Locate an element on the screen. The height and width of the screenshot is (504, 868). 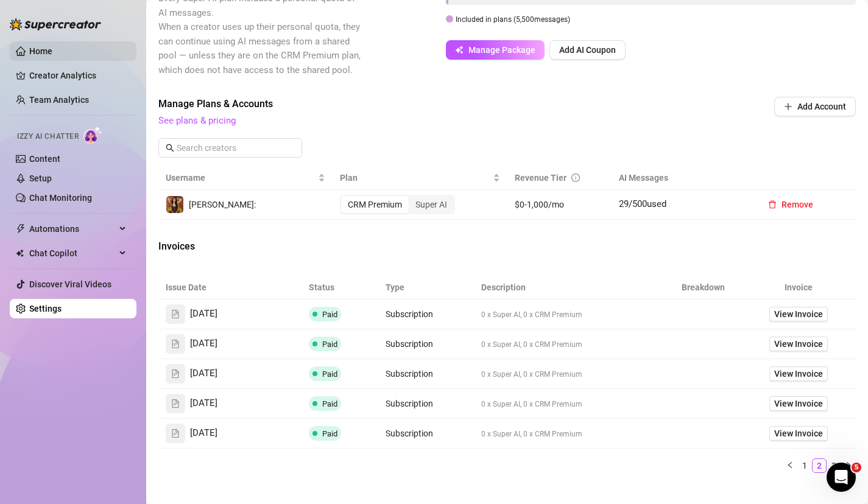
a: Team Analytics is located at coordinates (59, 100).